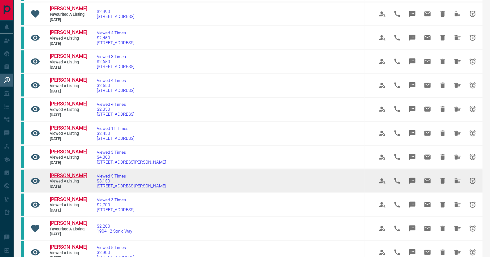 This screenshot has width=490, height=257. I want to click on span: $3,150, so click(132, 181).